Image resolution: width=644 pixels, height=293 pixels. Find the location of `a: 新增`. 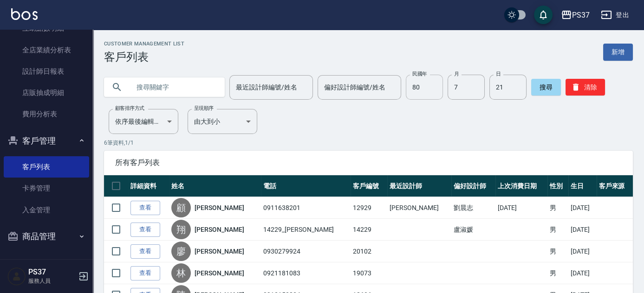

a: 新增 is located at coordinates (618, 52).